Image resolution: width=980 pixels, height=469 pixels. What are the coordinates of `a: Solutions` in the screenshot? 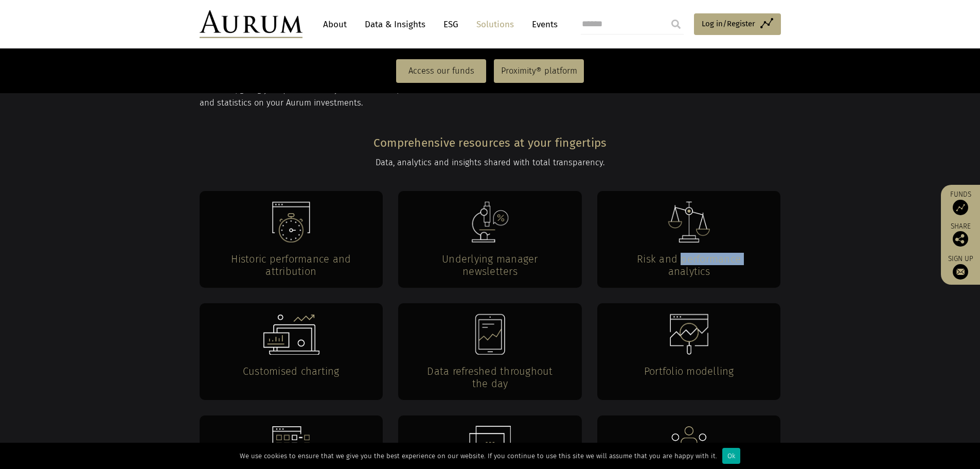 It's located at (495, 24).